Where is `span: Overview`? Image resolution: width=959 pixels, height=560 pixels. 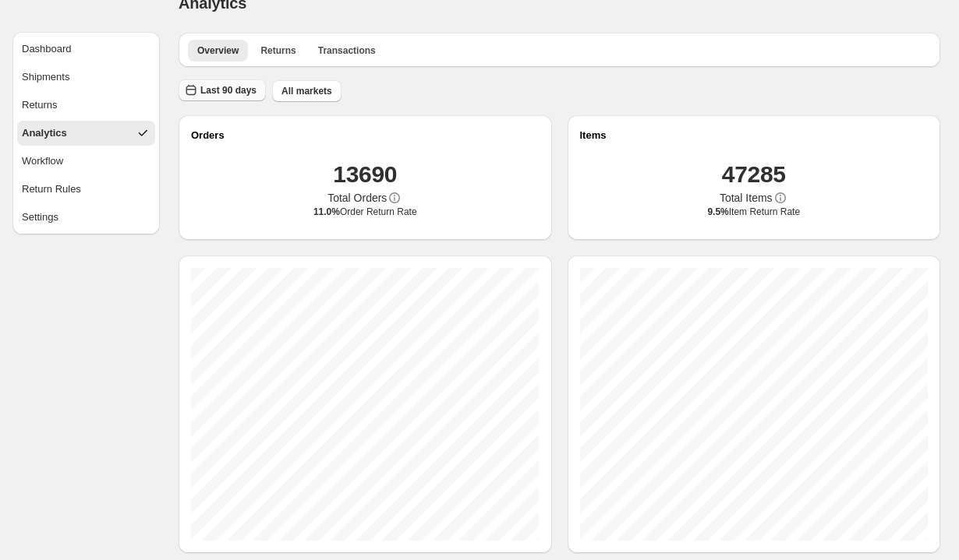 span: Overview is located at coordinates (217, 50).